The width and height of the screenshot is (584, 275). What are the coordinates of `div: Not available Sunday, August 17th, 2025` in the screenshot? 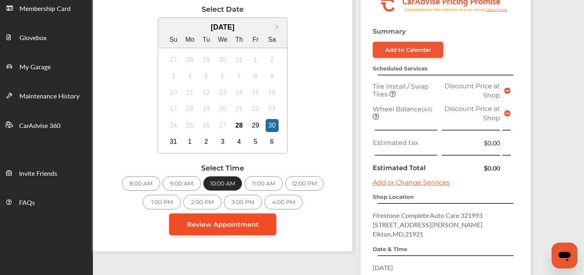 It's located at (174, 109).